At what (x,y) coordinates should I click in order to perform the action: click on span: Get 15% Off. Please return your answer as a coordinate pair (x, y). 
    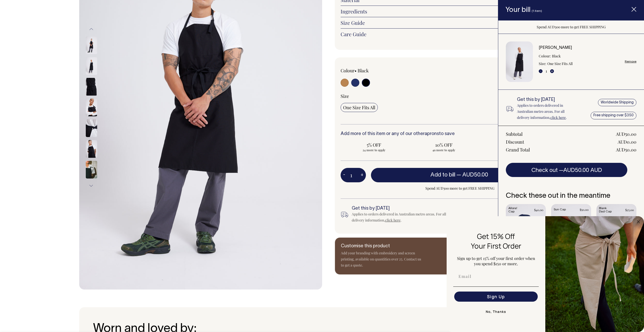
    Looking at the image, I should click on (496, 236).